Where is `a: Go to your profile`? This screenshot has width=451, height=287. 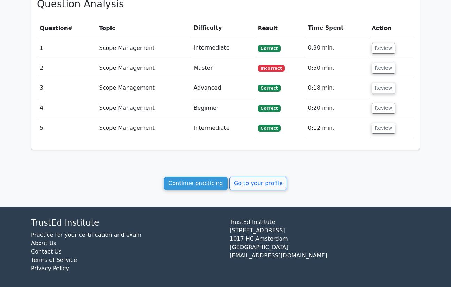
a: Go to your profile is located at coordinates (258, 183).